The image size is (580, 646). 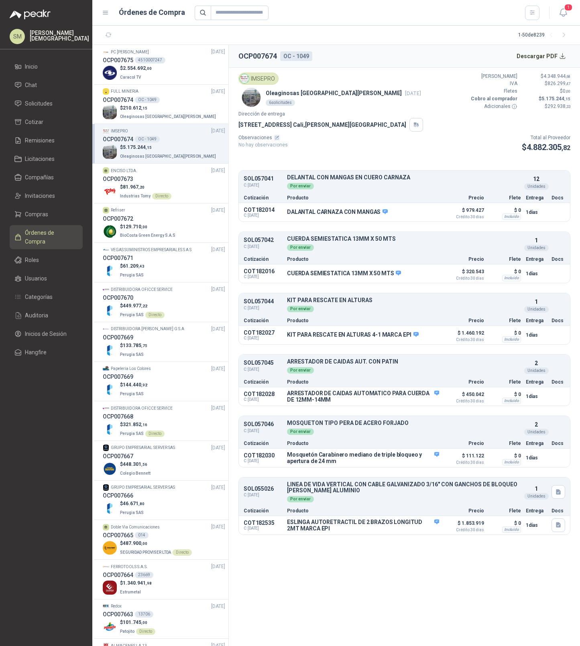 I want to click on h3: OCP007669, so click(x=118, y=377).